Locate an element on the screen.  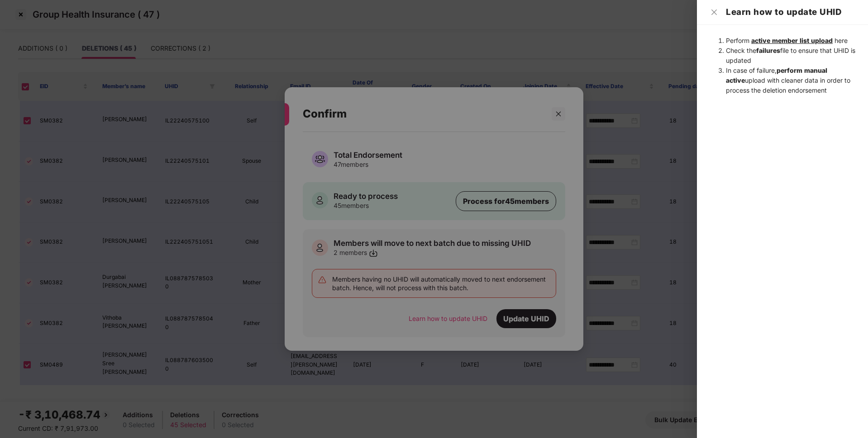
button: Close is located at coordinates (714, 12).